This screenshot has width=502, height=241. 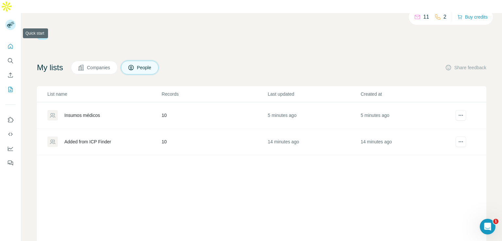 I want to click on button: Dashboard, so click(x=10, y=149).